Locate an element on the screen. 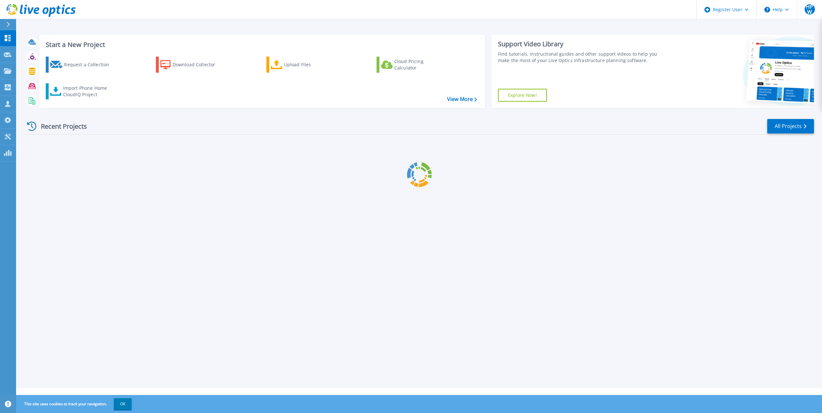 The height and width of the screenshot is (413, 822). div: Support Video Library is located at coordinates (581, 44).